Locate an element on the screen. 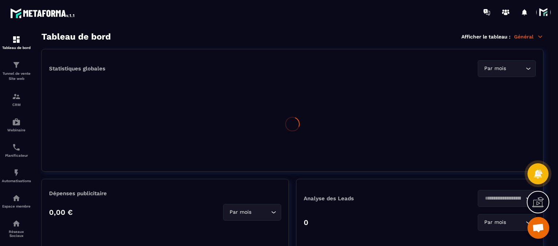  a: formationformationTunnel de vente Site web is located at coordinates (16, 71).